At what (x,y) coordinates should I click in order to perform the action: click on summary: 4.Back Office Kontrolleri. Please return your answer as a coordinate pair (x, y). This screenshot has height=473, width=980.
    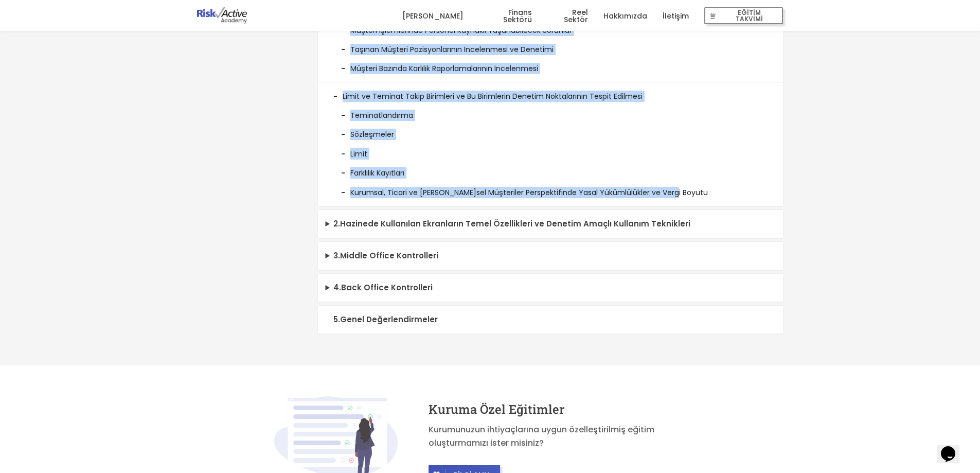
    Looking at the image, I should click on (550, 288).